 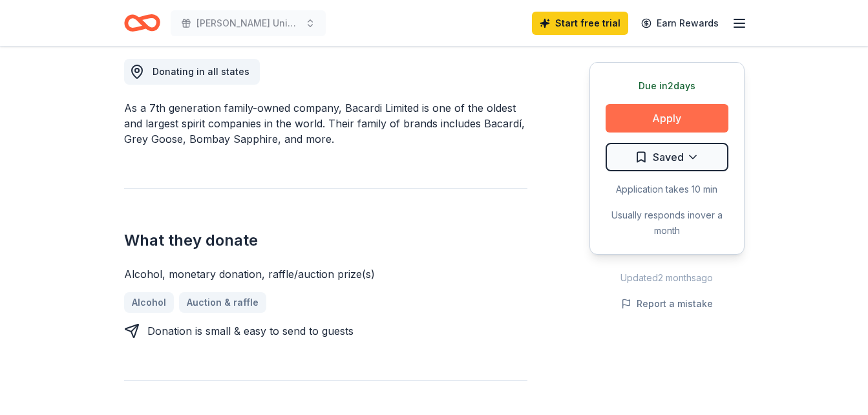 I want to click on a: Start free trial, so click(x=580, y=23).